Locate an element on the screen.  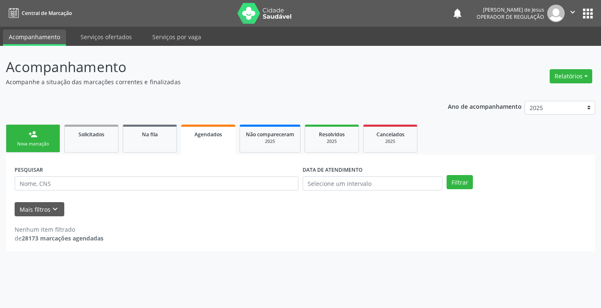
button: notifications is located at coordinates (457, 13).